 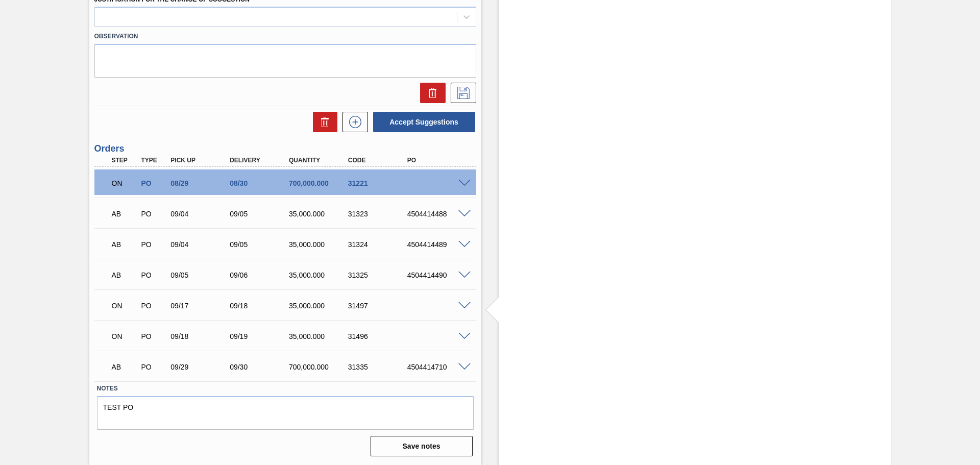 What do you see at coordinates (320, 160) in the screenshot?
I see `div: Quantity` at bounding box center [320, 160].